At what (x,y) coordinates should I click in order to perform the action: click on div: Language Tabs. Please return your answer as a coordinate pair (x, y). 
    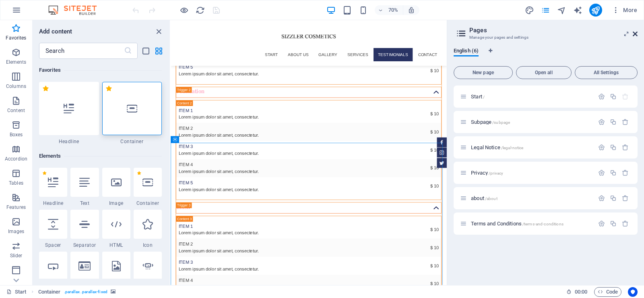
    Looking at the image, I should click on (545, 56).